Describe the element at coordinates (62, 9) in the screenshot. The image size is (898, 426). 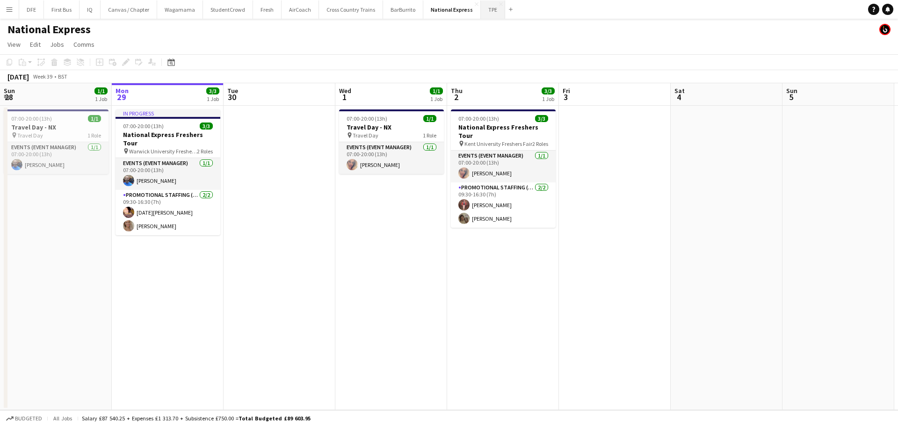
I see `button: First Bus` at that location.